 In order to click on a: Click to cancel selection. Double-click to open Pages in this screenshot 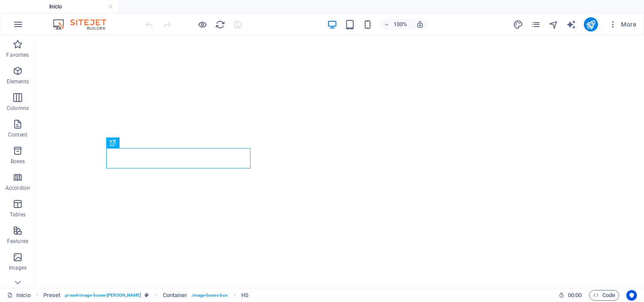, I will do `click(18, 295)`.